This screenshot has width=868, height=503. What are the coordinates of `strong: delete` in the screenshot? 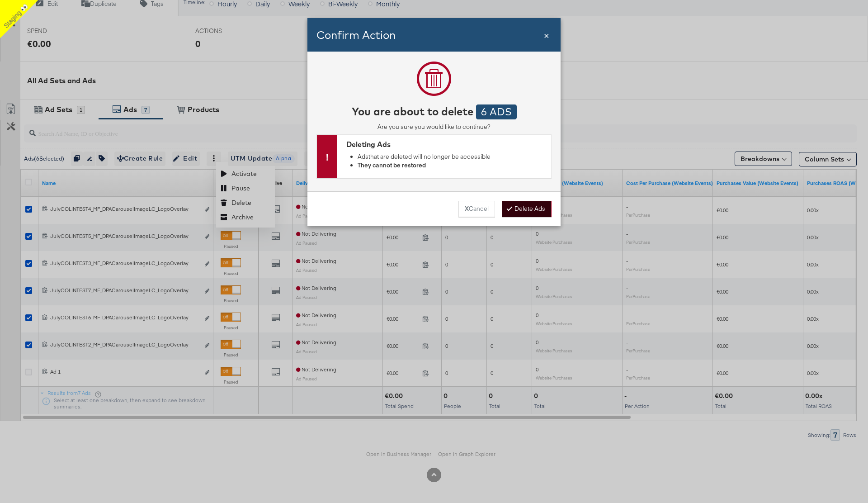 It's located at (457, 111).